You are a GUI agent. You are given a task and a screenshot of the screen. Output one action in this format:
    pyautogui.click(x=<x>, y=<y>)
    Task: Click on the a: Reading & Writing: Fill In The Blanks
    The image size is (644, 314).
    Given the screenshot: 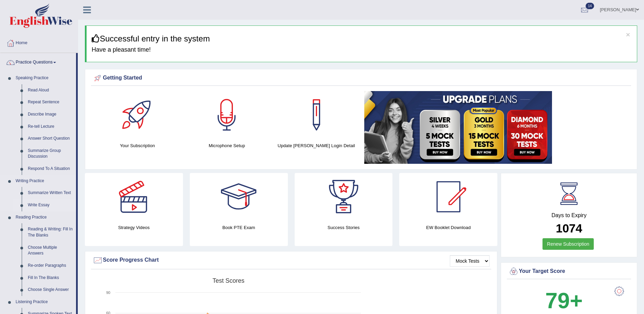 What is the action you would take?
    pyautogui.click(x=50, y=232)
    